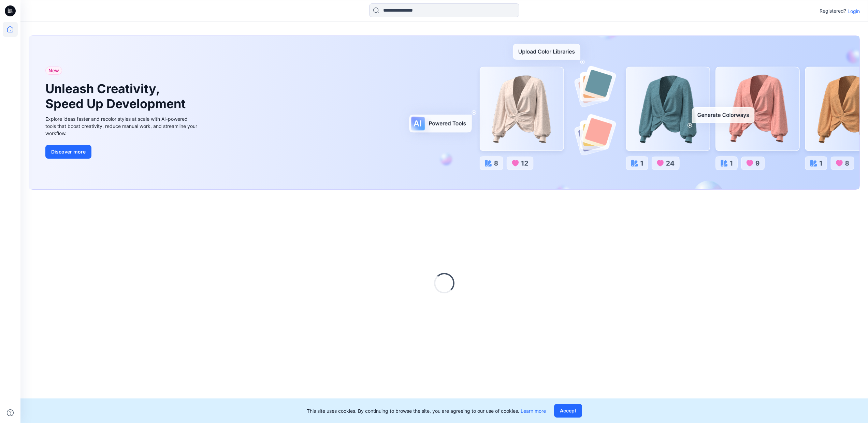 This screenshot has width=868, height=423. Describe the element at coordinates (833, 10) in the screenshot. I see `p: Registered?` at that location.